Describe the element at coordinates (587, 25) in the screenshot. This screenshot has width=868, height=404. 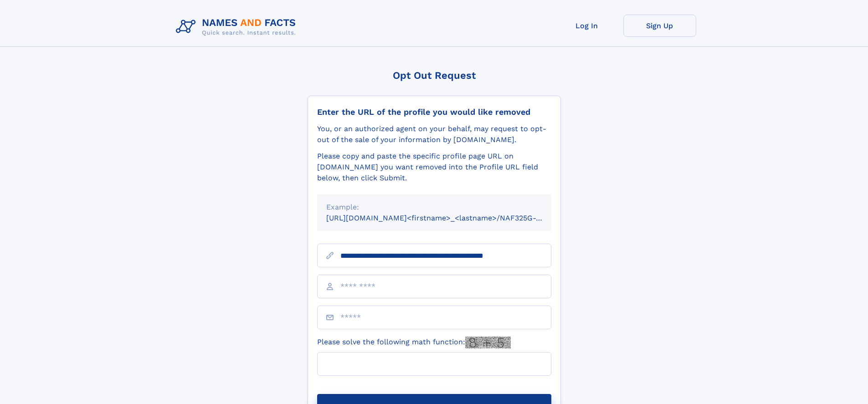
I see `a: Log In` at that location.